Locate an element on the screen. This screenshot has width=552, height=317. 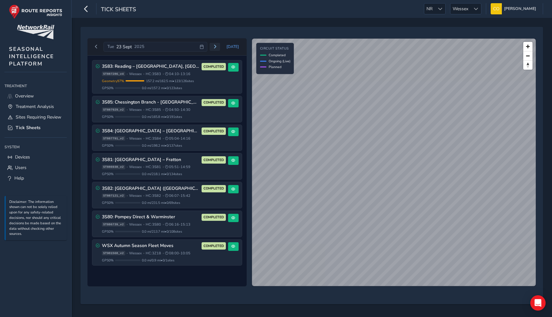
span: ST887791_v2 is located at coordinates (113, 138).